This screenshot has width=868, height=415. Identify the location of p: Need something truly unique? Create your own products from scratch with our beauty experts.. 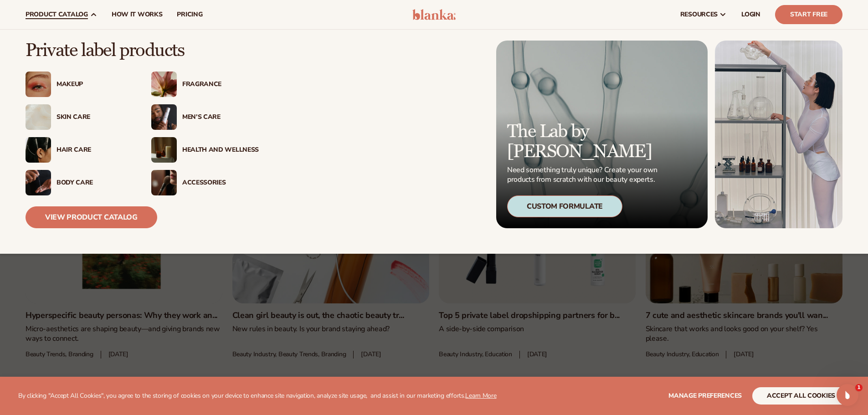
(583, 175).